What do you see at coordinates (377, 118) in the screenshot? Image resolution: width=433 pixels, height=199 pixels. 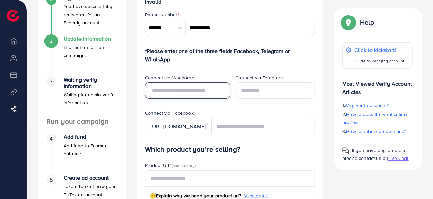 I see `p: 2.` at bounding box center [377, 118].